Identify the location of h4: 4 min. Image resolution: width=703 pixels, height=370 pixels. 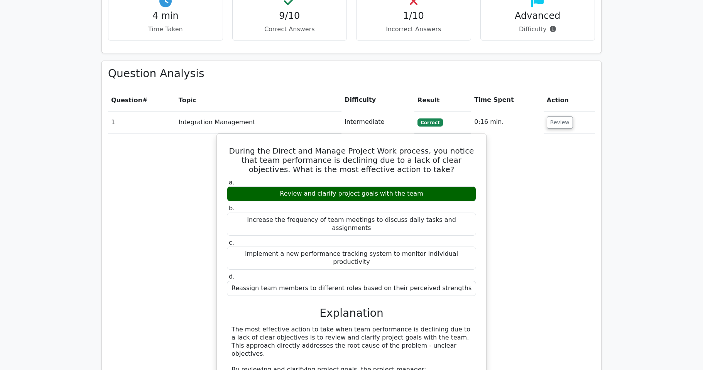
(166, 16).